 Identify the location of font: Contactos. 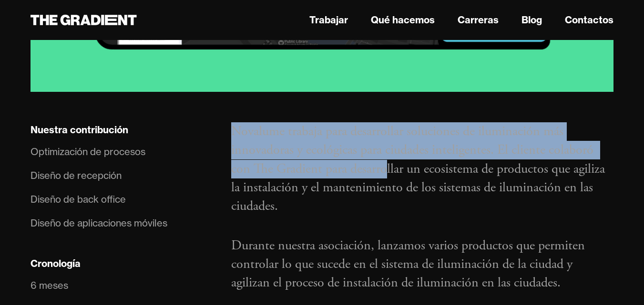
(589, 20).